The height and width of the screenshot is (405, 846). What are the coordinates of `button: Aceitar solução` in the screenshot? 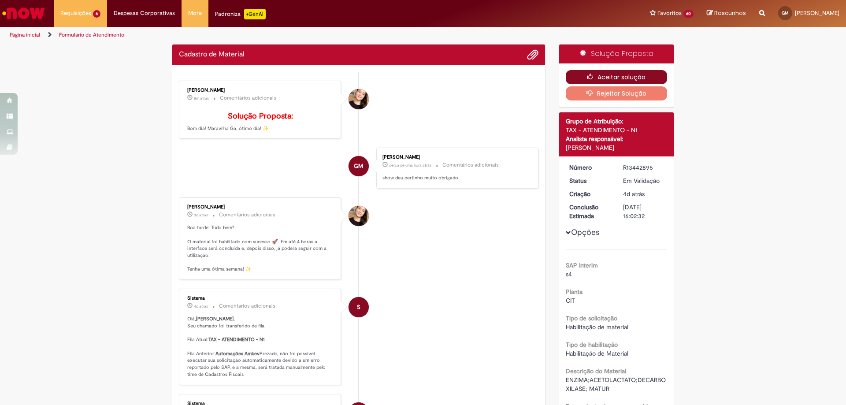 It's located at (616, 77).